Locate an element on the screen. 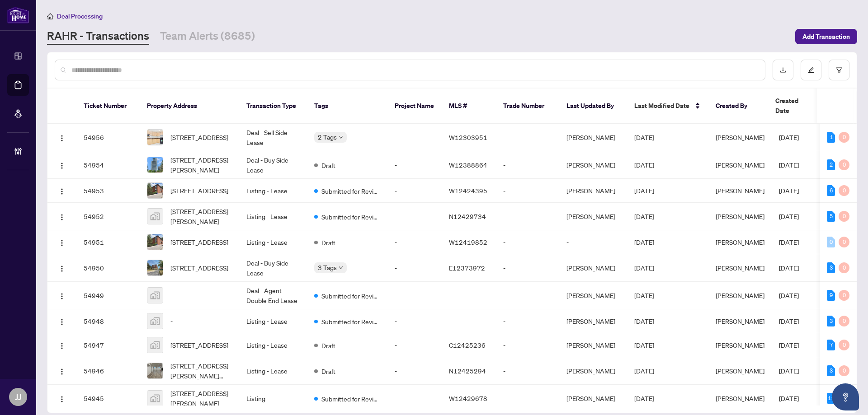 This screenshot has height=415, width=868. td: 54953 is located at coordinates (108, 191).